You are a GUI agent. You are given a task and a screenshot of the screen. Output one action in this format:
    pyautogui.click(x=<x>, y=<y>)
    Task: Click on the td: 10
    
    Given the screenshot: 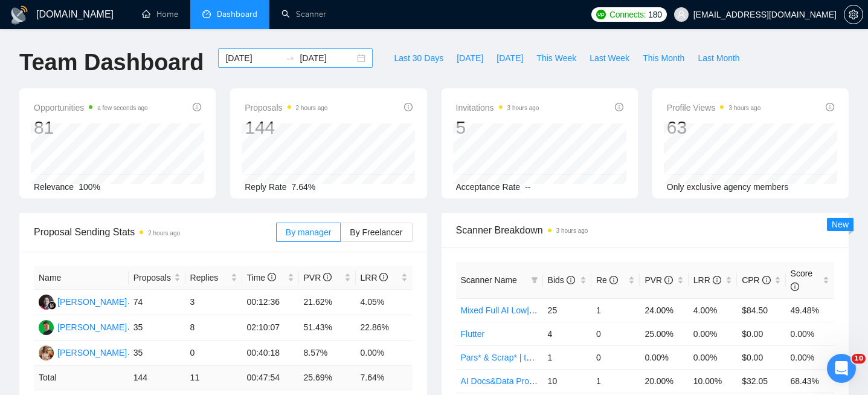 What is the action you would take?
    pyautogui.click(x=568, y=380)
    